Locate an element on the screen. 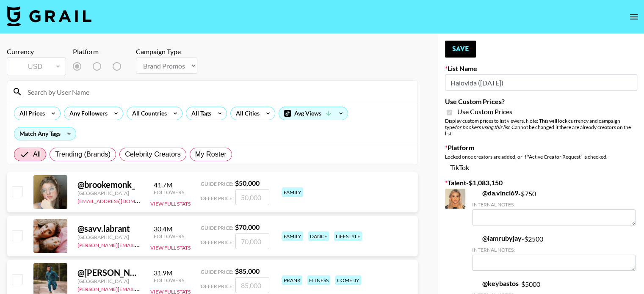 This screenshot has height=294, width=644. span: Trending (Brands) is located at coordinates (83, 155).